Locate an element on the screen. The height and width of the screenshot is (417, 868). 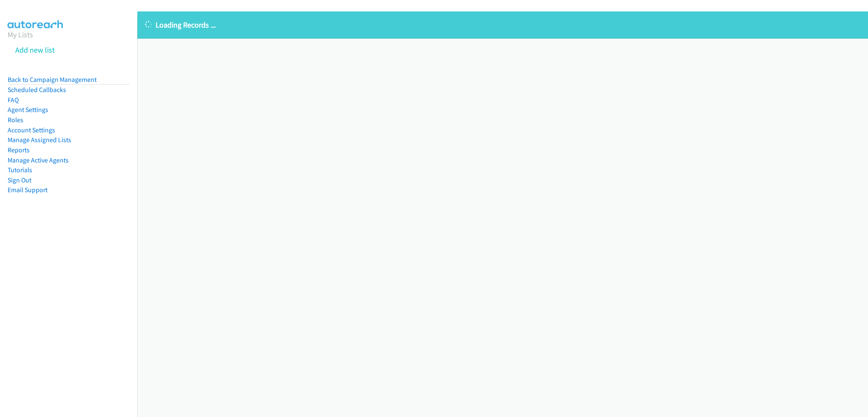
a: Scheduled Callbacks is located at coordinates (37, 89).